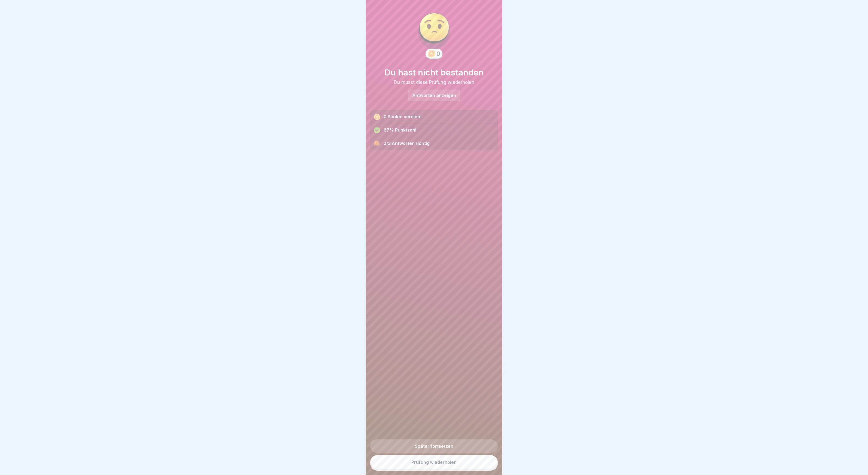 This screenshot has height=475, width=868. I want to click on div: 0, so click(438, 54).